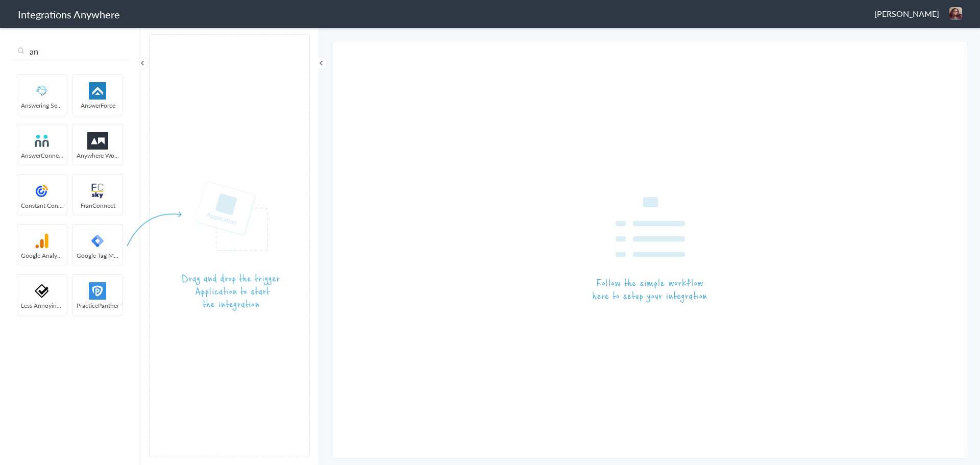 The height and width of the screenshot is (465, 980). What do you see at coordinates (42, 141) in the screenshot?
I see `img: answerconnect-logo.svg` at bounding box center [42, 141].